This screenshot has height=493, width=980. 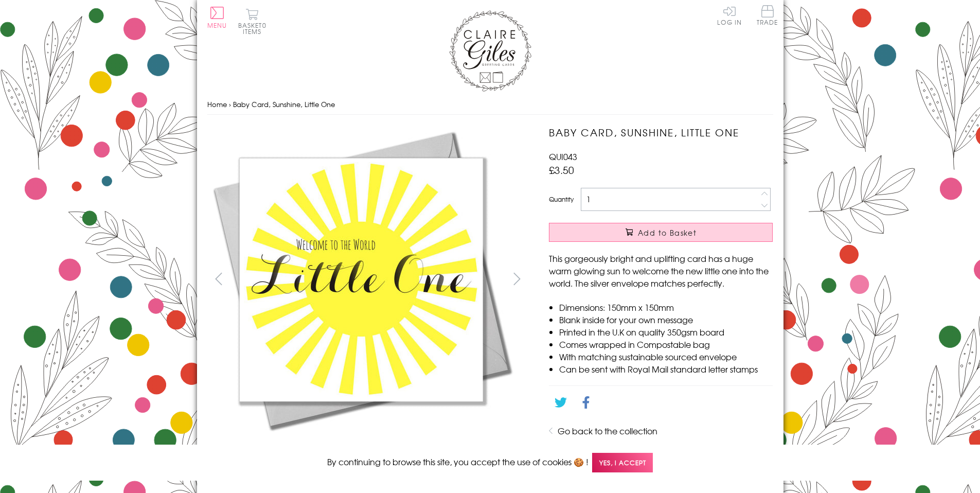 What do you see at coordinates (661, 270) in the screenshot?
I see `p: This gorgeously bright and uplifting card has a huge warm glowing sun to welcome the new little o...` at bounding box center [661, 270].